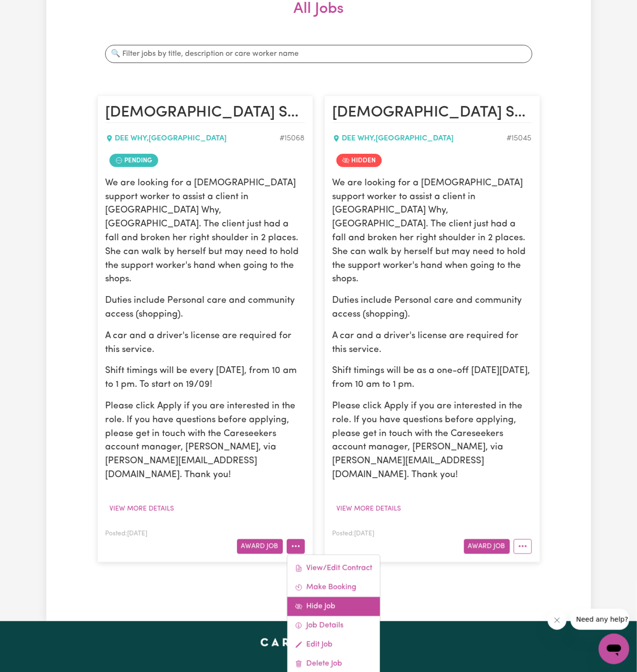 This screenshot has height=672, width=637. Describe the element at coordinates (318, 643) in the screenshot. I see `a: Careseekers home page` at that location.